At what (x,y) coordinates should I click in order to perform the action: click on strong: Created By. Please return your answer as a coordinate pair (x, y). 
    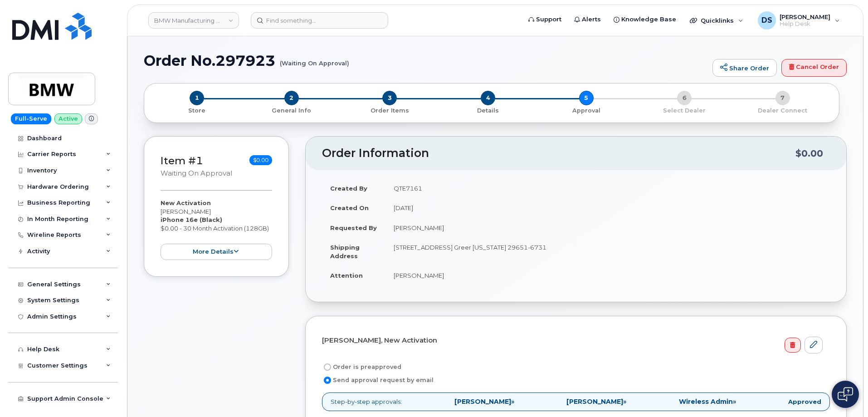
    Looking at the image, I should click on (349, 188).